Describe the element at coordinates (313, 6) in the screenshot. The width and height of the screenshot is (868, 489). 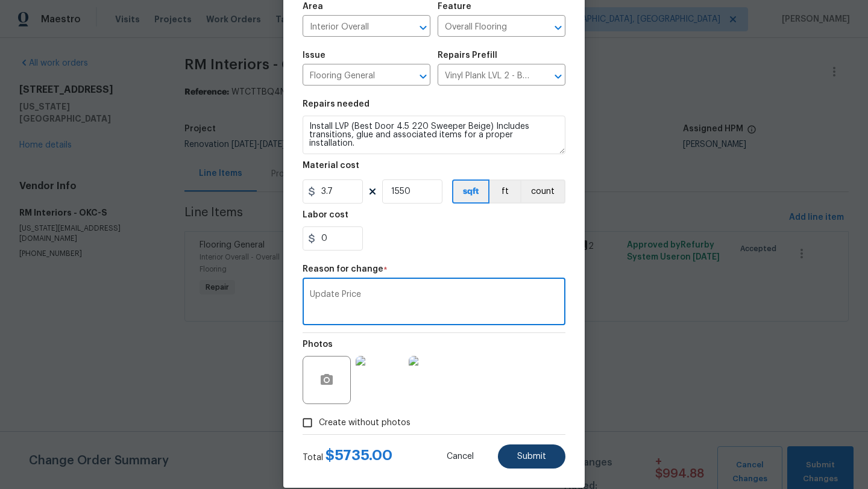
I see `h5: Area` at that location.